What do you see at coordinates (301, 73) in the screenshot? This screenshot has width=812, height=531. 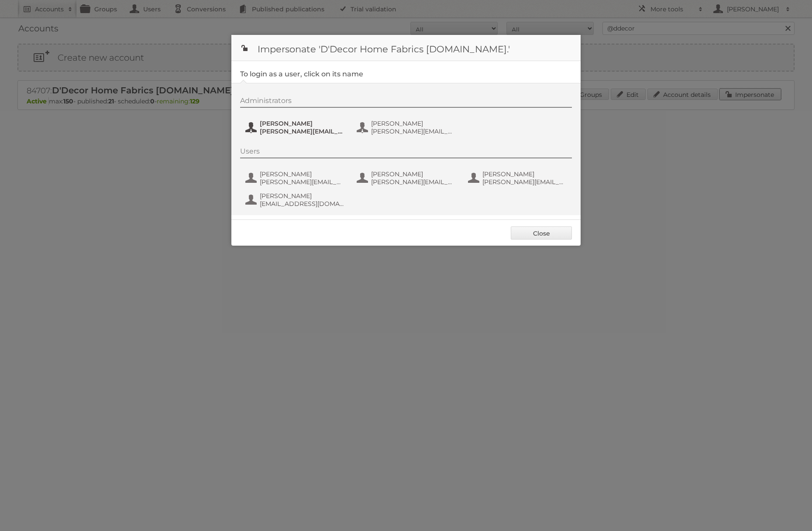 I see `legend: To login as a user, click on its name` at bounding box center [301, 73].